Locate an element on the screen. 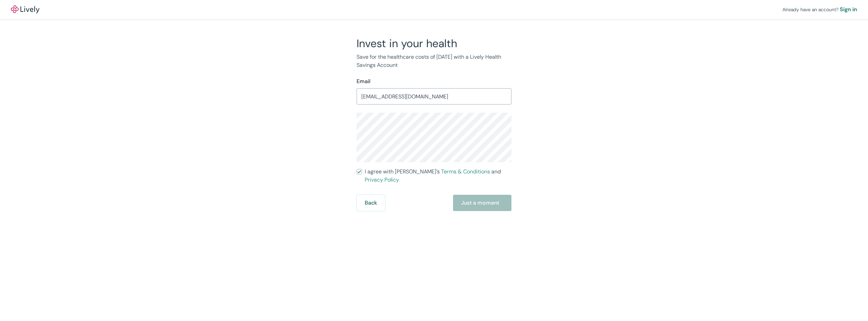  div: Already have an account? is located at coordinates (820, 9).